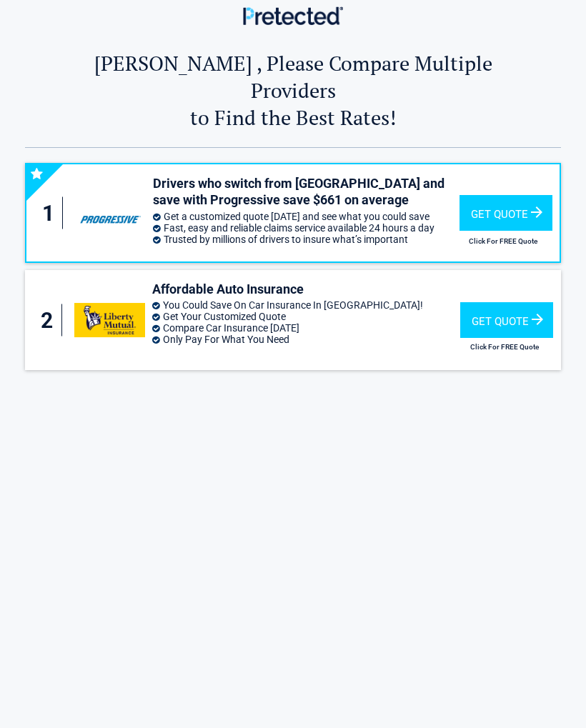 The image size is (586, 728). Describe the element at coordinates (306, 239) in the screenshot. I see `li: Trusted by millions of drivers to insure what’s important` at that location.